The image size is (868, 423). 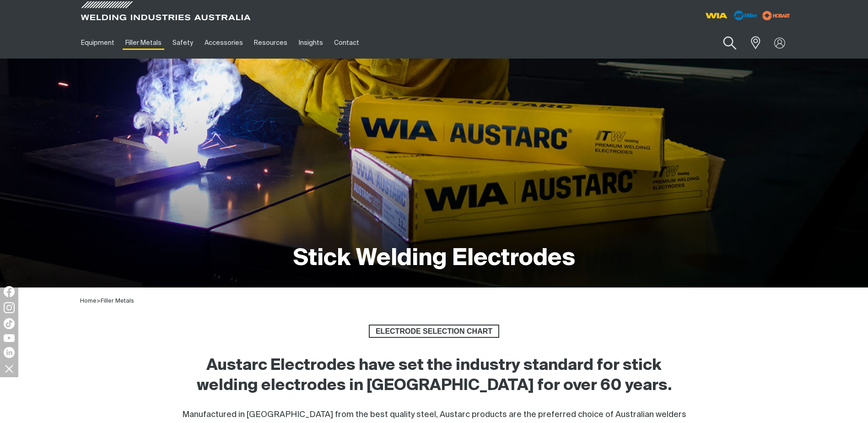 I want to click on img: LinkedIn, so click(x=9, y=353).